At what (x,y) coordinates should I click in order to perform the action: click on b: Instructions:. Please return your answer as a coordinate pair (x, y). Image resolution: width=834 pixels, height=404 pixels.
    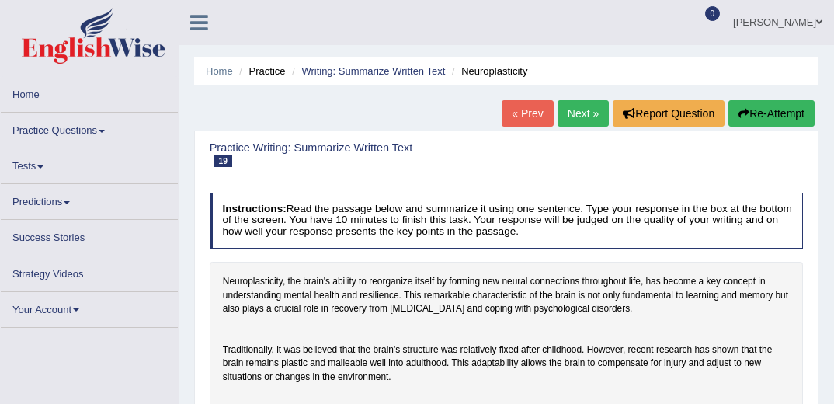
    Looking at the image, I should click on (254, 208).